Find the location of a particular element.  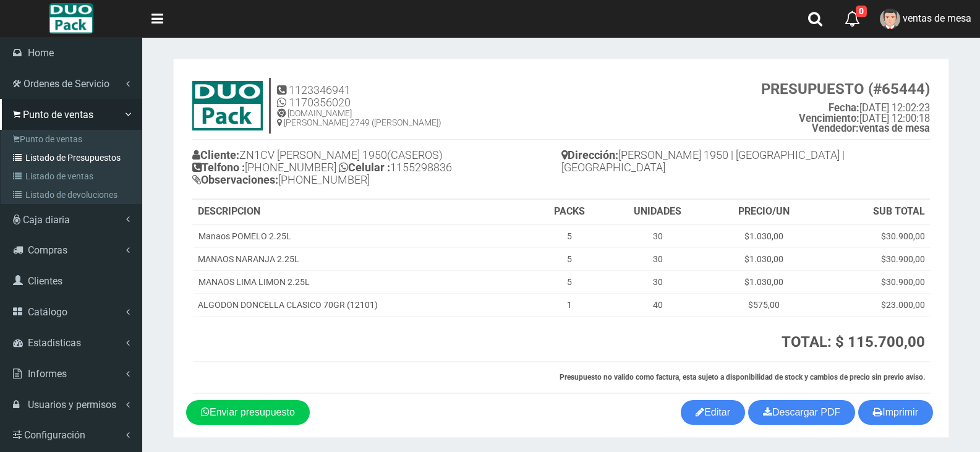

a: Punto de ventas is located at coordinates (72, 139).